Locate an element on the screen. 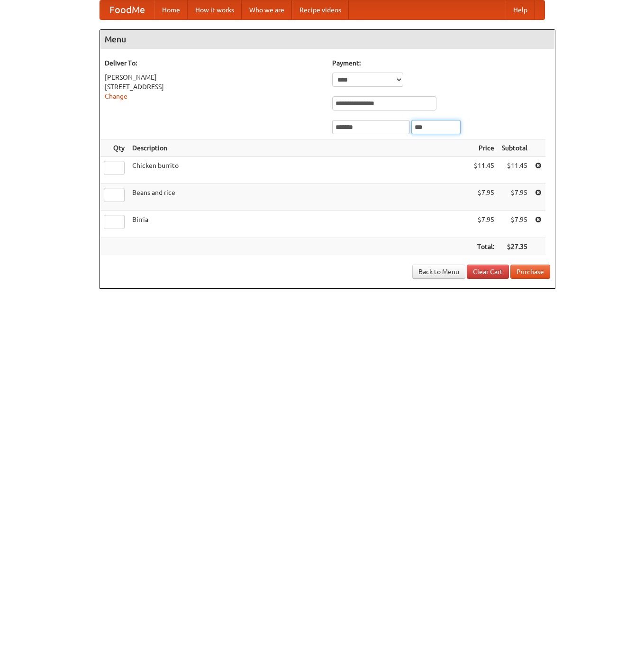  td: Beans and rice is located at coordinates (299, 197).